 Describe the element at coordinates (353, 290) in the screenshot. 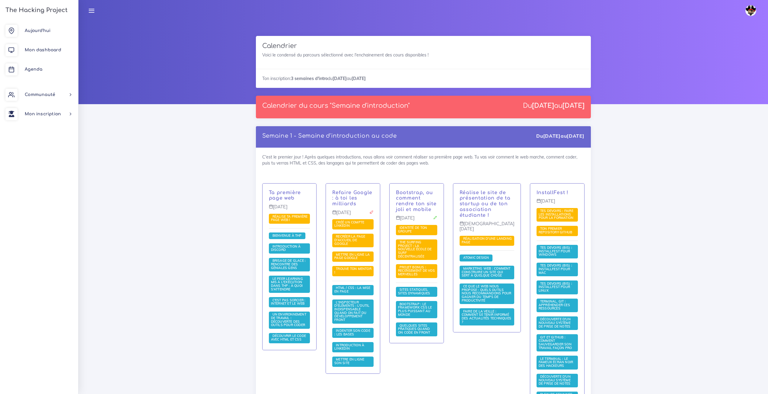

I see `span: Maintenant que tu sais faire des pages basiques, nous allons te montrer comment faire de la mise ...` at that location.